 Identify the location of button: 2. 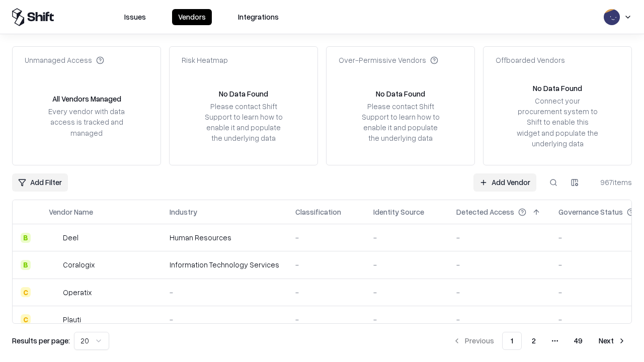
(533, 341).